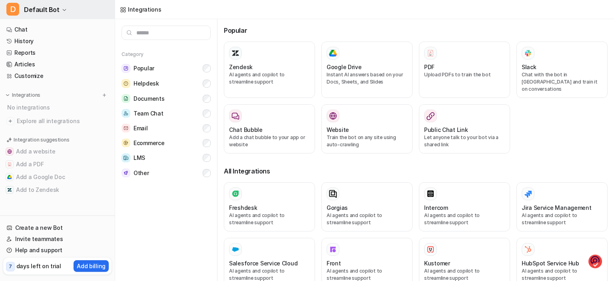 The image size is (614, 281). I want to click on h3: Jira Service Management, so click(557, 208).